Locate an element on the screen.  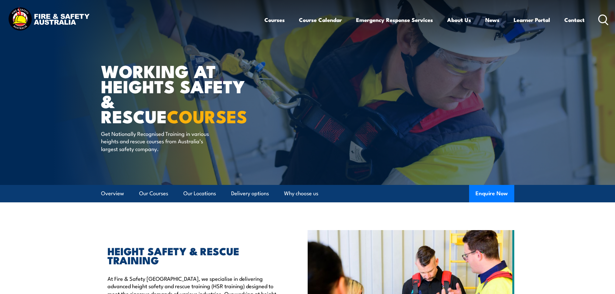
a: Why choose us is located at coordinates (301, 193).